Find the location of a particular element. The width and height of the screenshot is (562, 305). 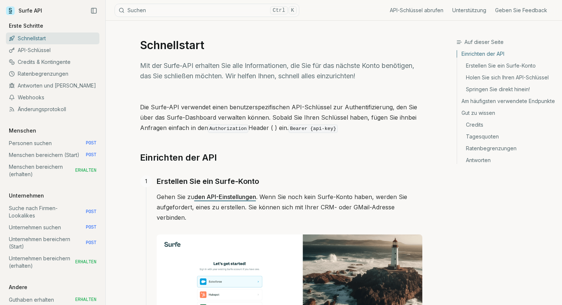

font: Personen suchen is located at coordinates (30, 143).